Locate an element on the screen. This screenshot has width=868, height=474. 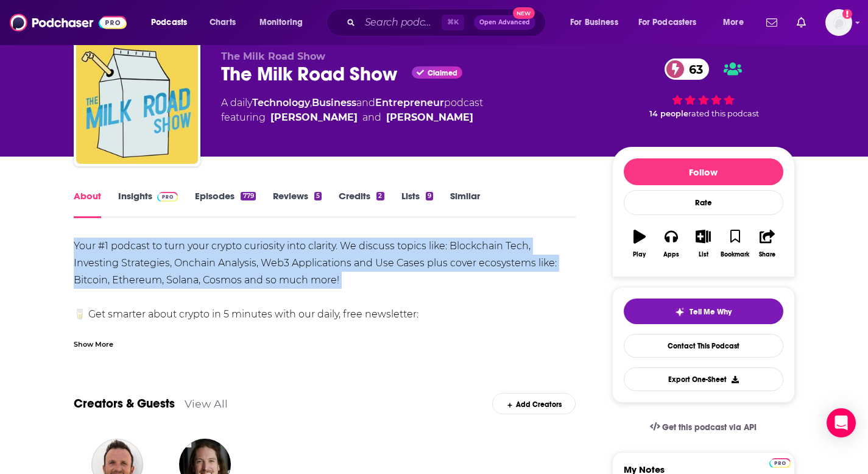
a: The Milk Road Show is located at coordinates (137, 103).